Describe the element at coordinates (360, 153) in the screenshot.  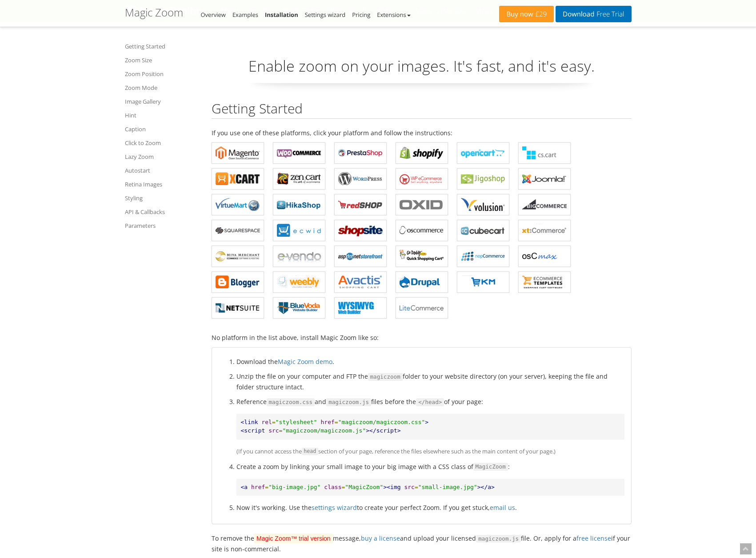
I see `b: Magic Zoom for PrestaShop` at that location.